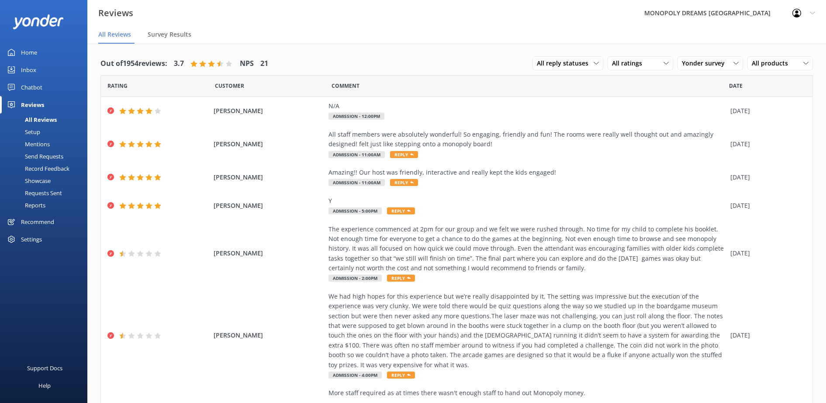  I want to click on h4: Out of 1954 reviews:, so click(134, 64).